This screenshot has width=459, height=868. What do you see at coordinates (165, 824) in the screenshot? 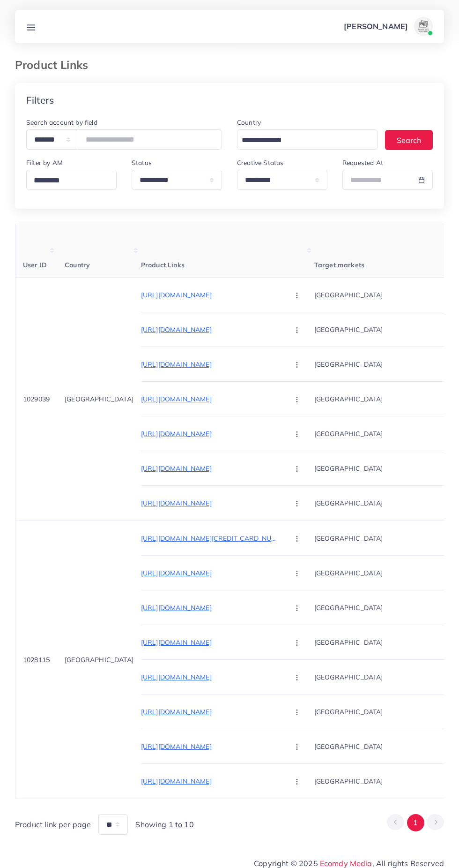
I see `span: Showing 1 to 10` at bounding box center [165, 824].